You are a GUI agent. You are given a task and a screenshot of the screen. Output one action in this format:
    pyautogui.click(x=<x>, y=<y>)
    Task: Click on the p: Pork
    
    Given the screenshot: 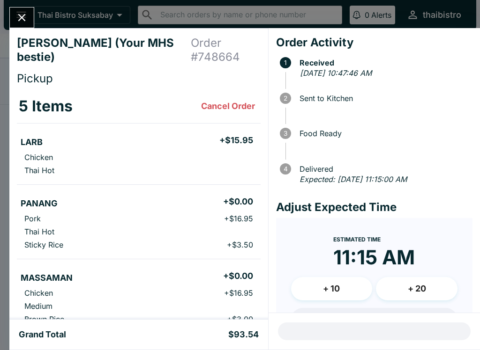 What is the action you would take?
    pyautogui.click(x=32, y=219)
    